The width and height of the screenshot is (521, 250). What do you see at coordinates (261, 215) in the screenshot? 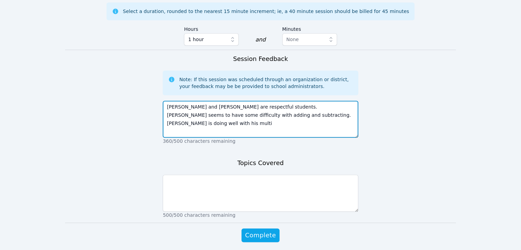
I see `p: 500/500 characters remaining` at bounding box center [261, 215].